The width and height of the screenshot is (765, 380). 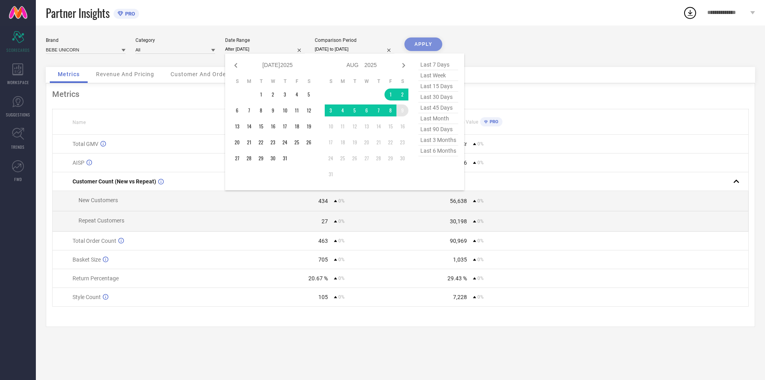 What do you see at coordinates (68, 74) in the screenshot?
I see `span: Metrics` at bounding box center [68, 74].